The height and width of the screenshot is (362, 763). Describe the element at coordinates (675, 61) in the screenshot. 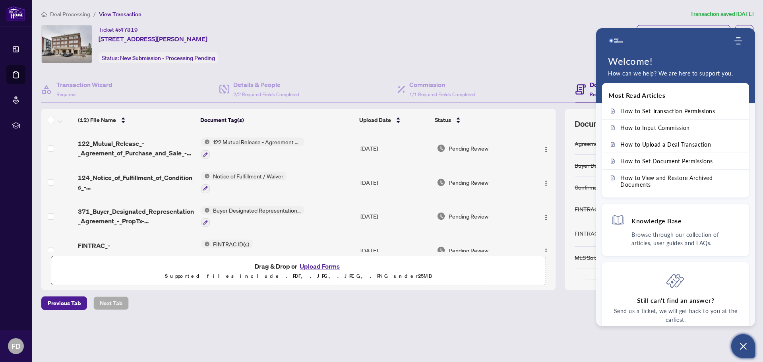

I see `h1: Welcome!` at that location.